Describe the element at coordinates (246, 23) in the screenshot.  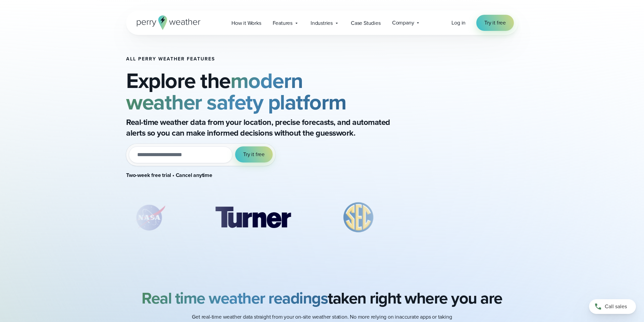
I see `a: How it Works` at that location.